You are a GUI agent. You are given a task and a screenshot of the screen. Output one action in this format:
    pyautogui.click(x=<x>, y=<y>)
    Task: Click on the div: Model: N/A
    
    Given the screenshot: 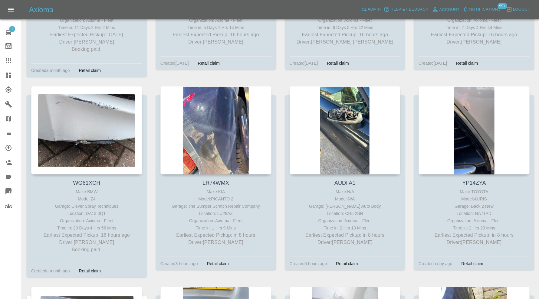 What is the action you would take?
    pyautogui.click(x=345, y=199)
    